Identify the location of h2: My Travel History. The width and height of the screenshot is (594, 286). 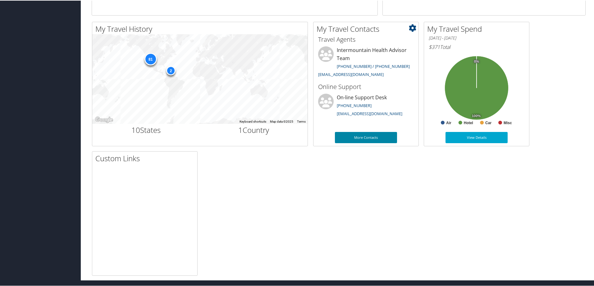
(201, 28).